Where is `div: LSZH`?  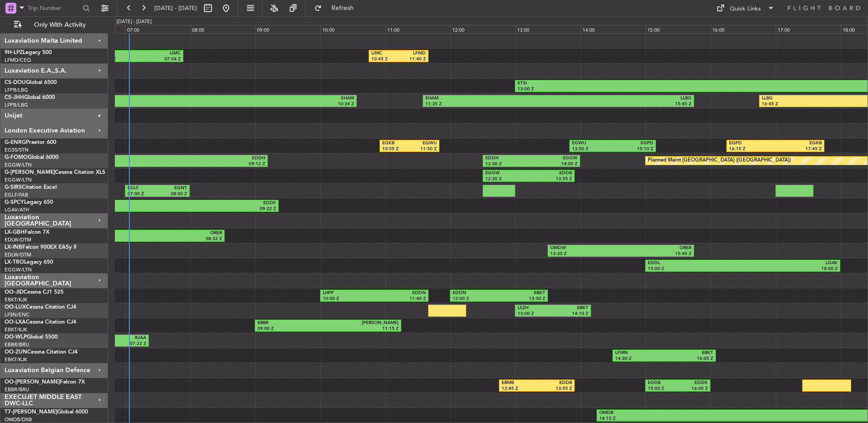
div: LSZH is located at coordinates (535, 308).